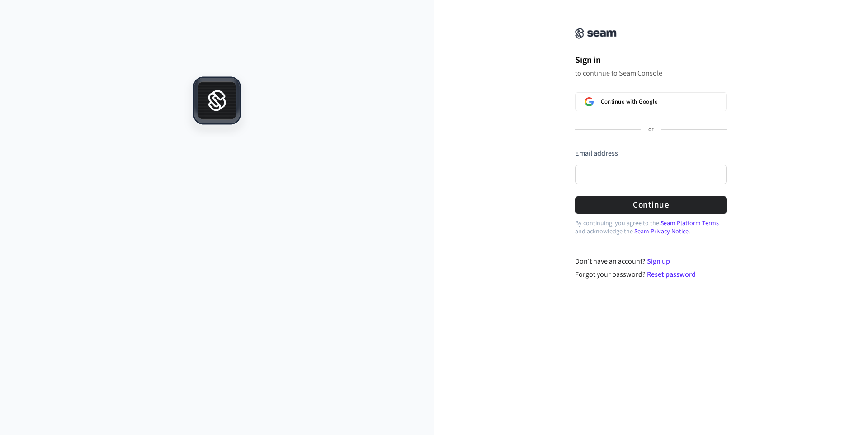  I want to click on img: Sign in with Google, so click(589, 101).